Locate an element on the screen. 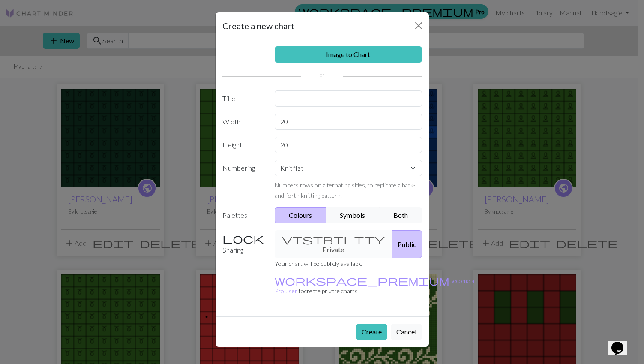 The height and width of the screenshot is (364, 644). a: Image to Chart is located at coordinates (349, 55).